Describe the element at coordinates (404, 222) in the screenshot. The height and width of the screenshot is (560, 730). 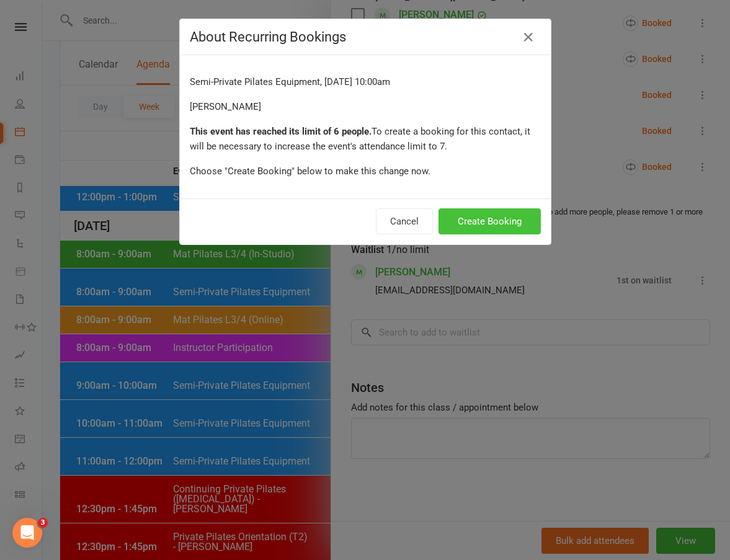
I see `button: Cancel` at that location.